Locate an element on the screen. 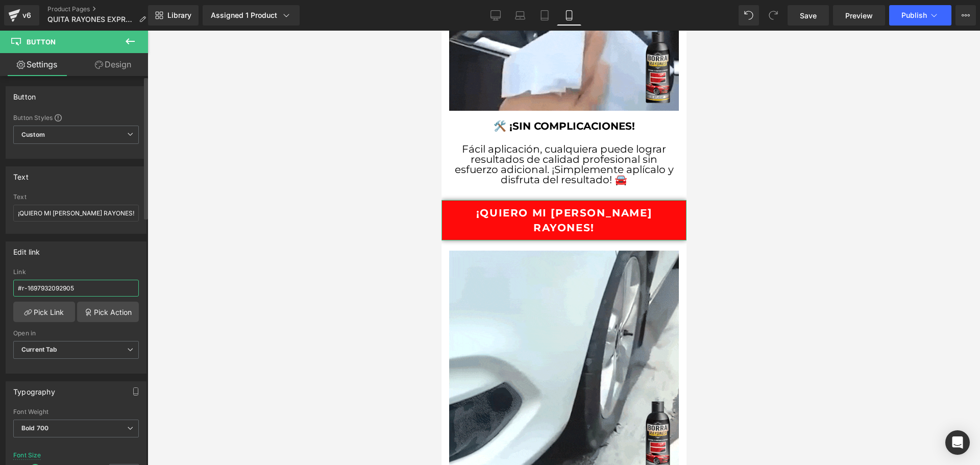  a: Pick Link is located at coordinates (44, 312).